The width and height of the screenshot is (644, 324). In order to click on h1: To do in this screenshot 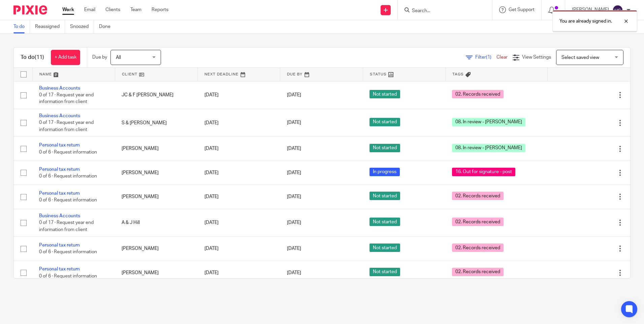, I will do `click(32, 57)`.